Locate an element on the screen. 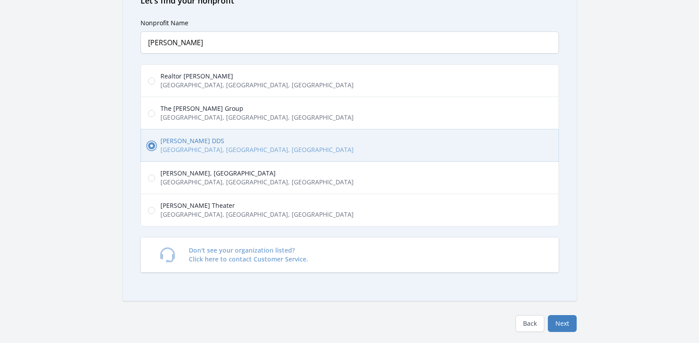 This screenshot has width=699, height=343. a: Don't see your organization listed?Click here to contact Customer Service. is located at coordinates (350, 255).